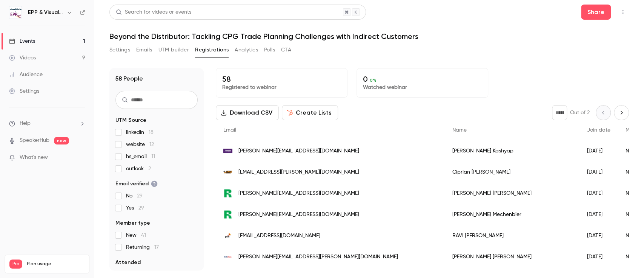 The height and width of the screenshot is (278, 644). I want to click on span: 41, so click(143, 235).